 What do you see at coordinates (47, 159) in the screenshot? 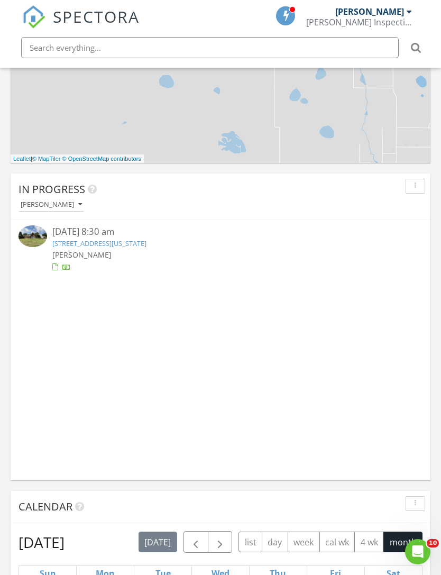
I see `a: © MapTiler` at bounding box center [47, 159].